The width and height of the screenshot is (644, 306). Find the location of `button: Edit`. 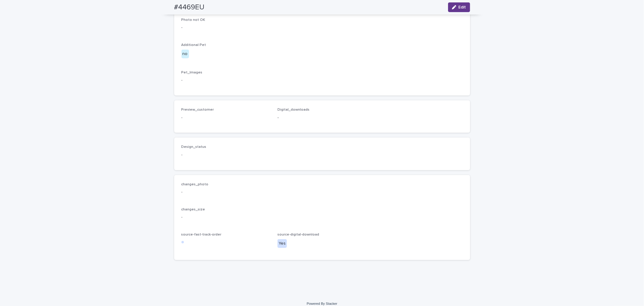

button: Edit is located at coordinates (459, 7).